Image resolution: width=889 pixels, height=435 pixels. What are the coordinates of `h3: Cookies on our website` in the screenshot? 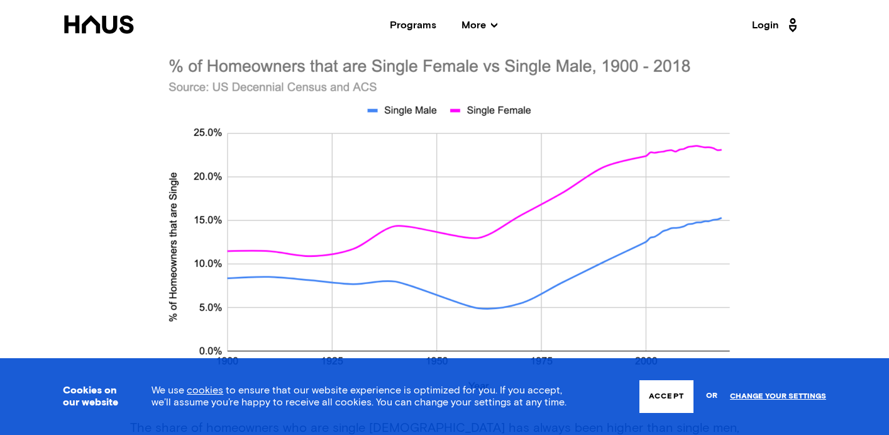 It's located at (91, 396).